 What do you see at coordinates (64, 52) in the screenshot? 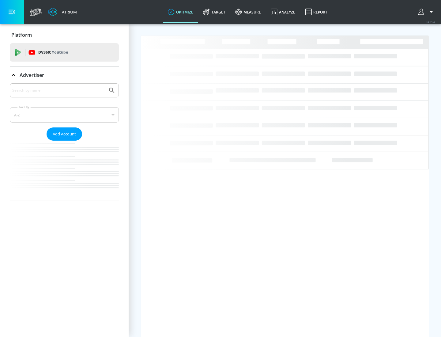
I see `div: DV360: Youtube` at bounding box center [64, 52].